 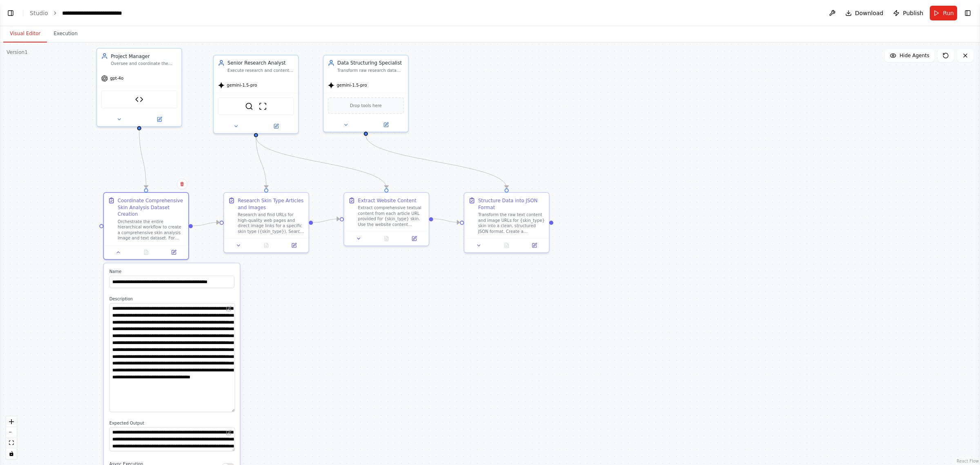 I want to click on button: Execution, so click(x=65, y=34).